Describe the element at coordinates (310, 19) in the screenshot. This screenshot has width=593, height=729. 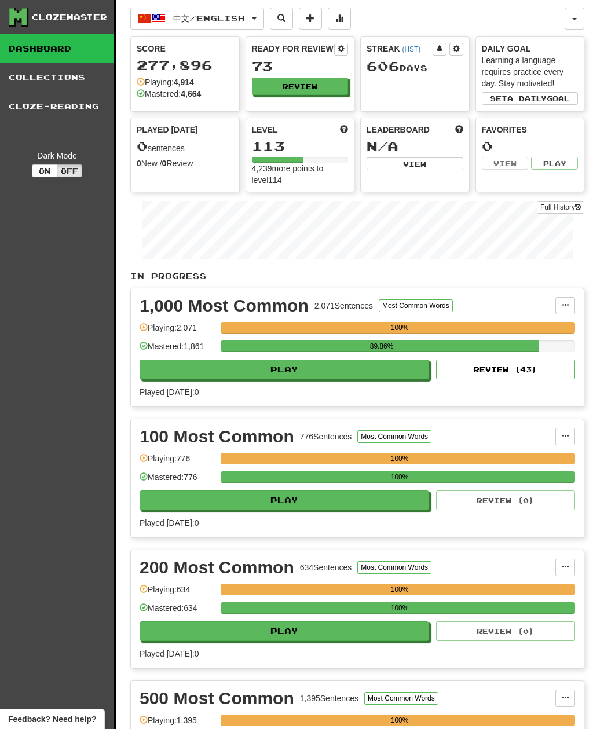
I see `button: Add sentence to collection` at that location.